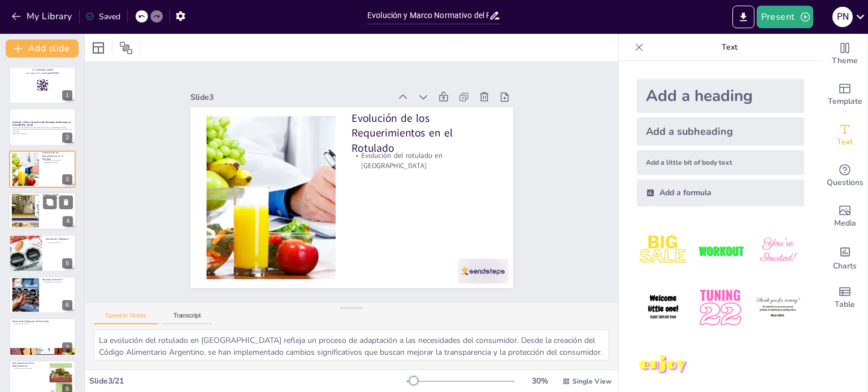 This screenshot has height=392, width=868. I want to click on div: Add ready made slides, so click(845, 95).